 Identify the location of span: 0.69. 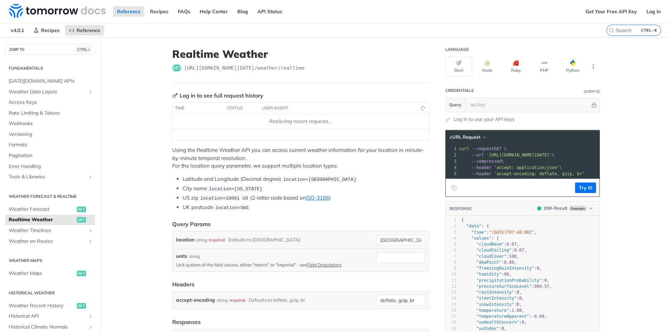
(540, 316).